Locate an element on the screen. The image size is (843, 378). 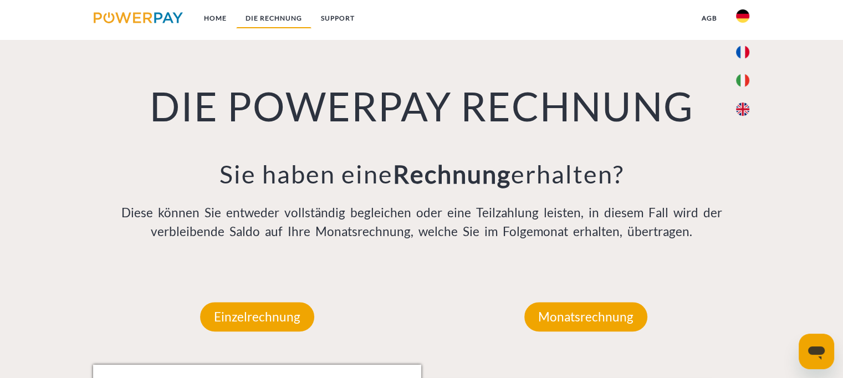
b: Rechnung is located at coordinates (451, 174).